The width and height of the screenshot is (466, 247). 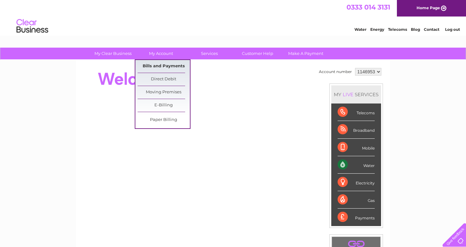 I want to click on div: Broadband, so click(x=356, y=129).